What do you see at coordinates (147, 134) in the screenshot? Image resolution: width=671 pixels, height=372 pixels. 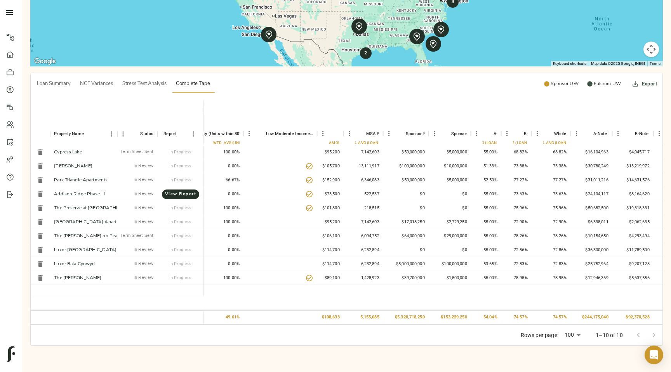 I see `div: Status` at bounding box center [147, 134].